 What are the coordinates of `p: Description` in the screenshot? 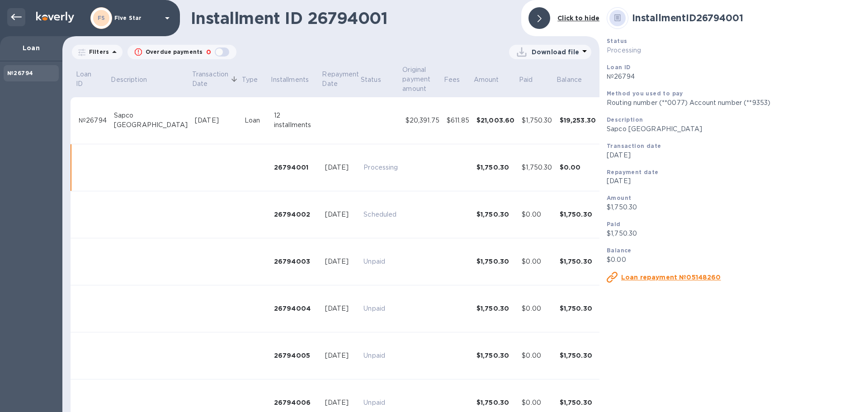 It's located at (129, 80).